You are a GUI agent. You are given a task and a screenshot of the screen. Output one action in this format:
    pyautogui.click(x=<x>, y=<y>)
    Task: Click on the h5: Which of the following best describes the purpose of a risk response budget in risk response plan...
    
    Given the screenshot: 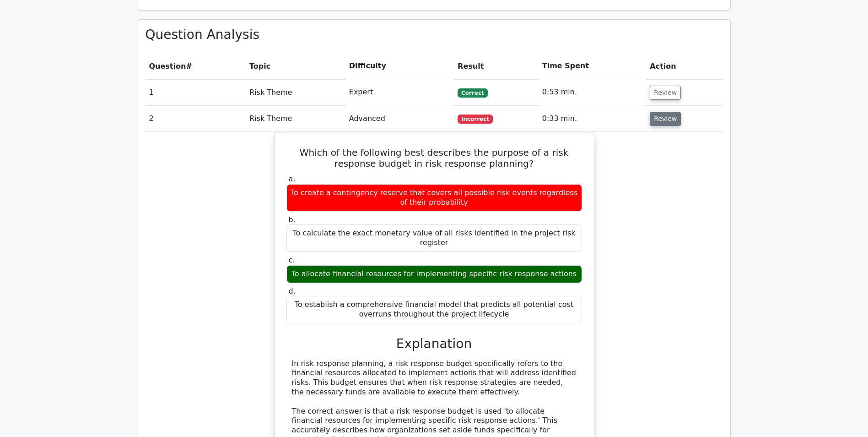 What is the action you would take?
    pyautogui.click(x=434, y=158)
    